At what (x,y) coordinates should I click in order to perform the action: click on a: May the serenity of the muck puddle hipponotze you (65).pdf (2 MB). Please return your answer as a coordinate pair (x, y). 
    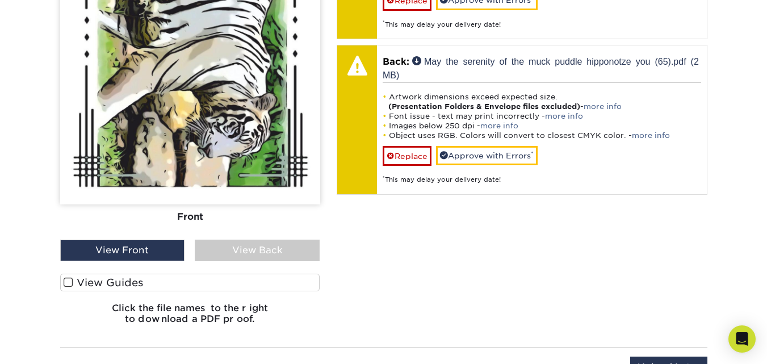
    Looking at the image, I should click on (541, 68).